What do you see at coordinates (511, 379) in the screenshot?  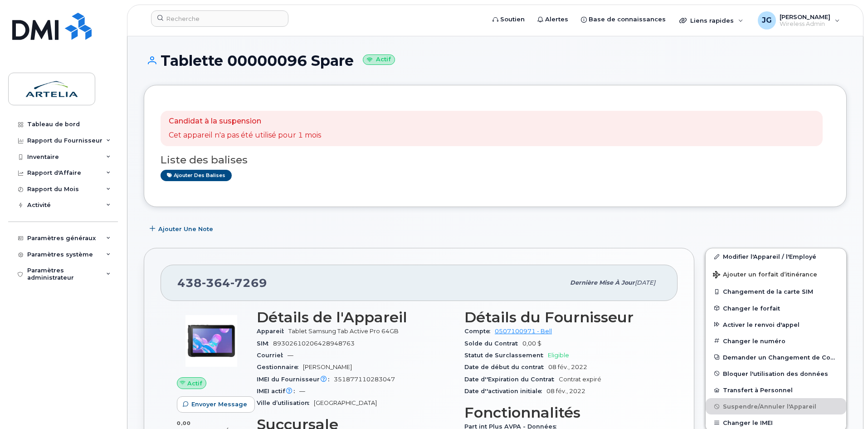 I see `span: Date d''Expiration du Contrat` at bounding box center [511, 379].